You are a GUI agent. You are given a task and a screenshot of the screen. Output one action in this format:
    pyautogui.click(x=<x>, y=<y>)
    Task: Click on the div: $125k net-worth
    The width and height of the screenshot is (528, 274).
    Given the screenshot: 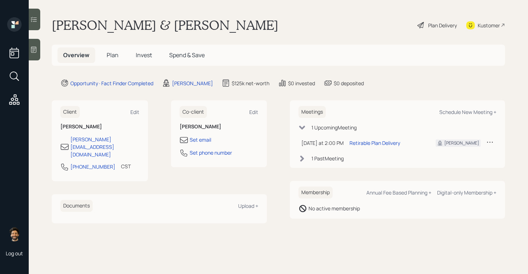 What is the action you would take?
    pyautogui.click(x=250, y=83)
    